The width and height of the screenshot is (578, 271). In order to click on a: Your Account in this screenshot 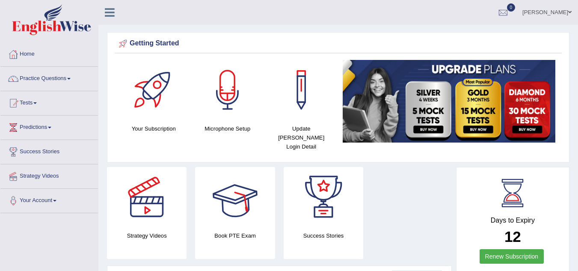, I will do `click(49, 199)`.